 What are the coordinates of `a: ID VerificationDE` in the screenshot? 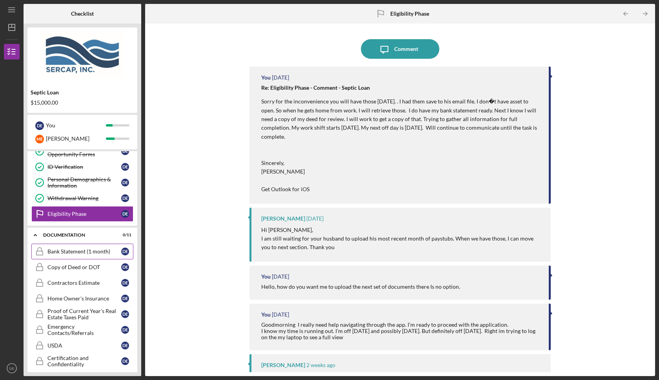 It's located at (82, 167).